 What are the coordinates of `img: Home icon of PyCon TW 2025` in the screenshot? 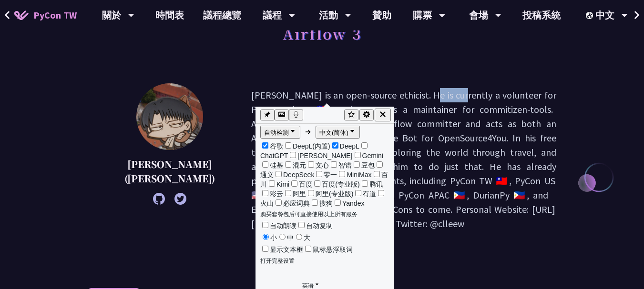 It's located at (22, 15).